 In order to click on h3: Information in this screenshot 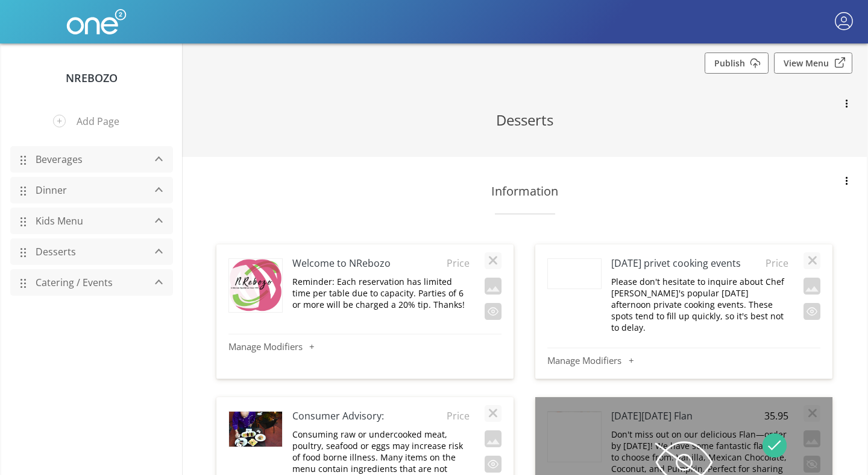, I will do `click(525, 191)`.